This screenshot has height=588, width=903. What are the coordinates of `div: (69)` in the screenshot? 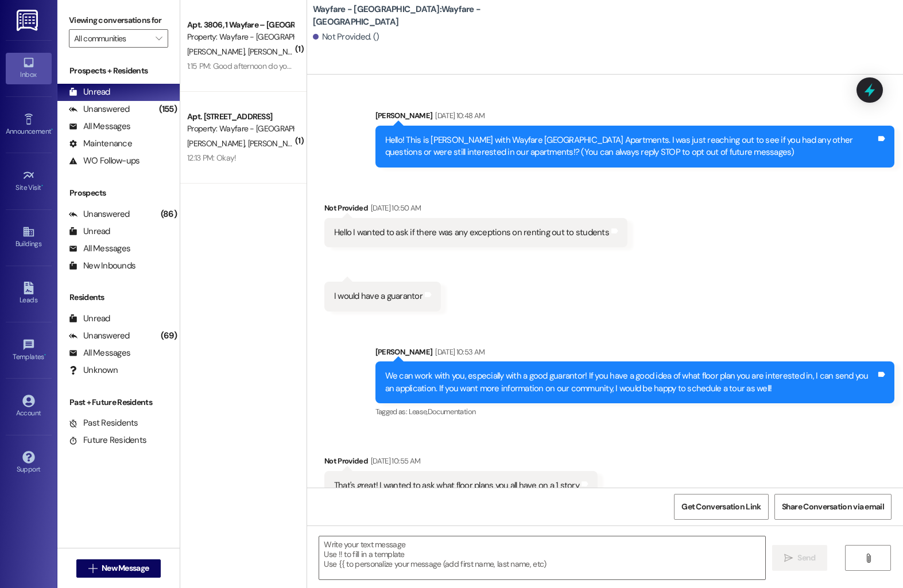 It's located at (169, 335).